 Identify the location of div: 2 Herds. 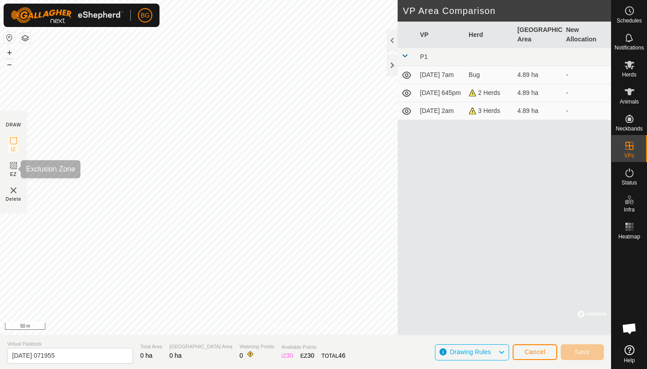
(490, 93).